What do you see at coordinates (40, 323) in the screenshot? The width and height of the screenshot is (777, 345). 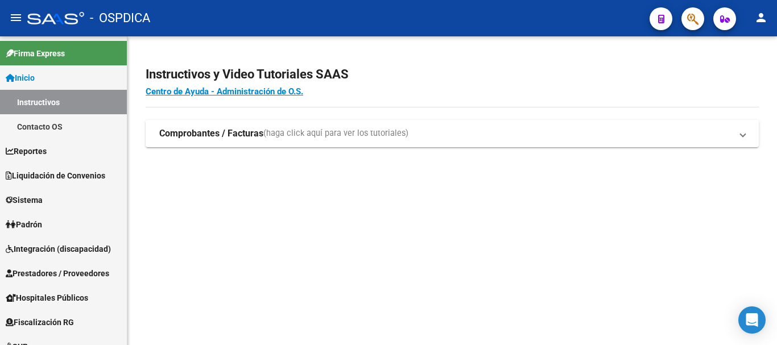 I see `span: Fiscalización RG` at bounding box center [40, 323].